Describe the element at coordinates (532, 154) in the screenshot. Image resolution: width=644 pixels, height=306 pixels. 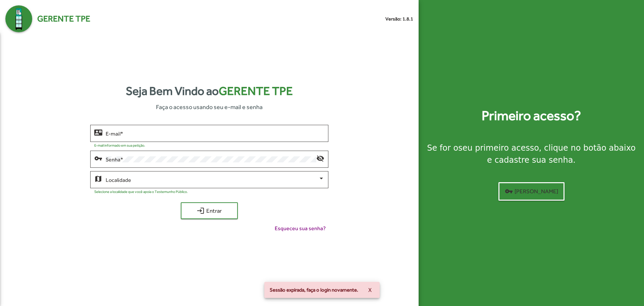
I see `div: Se for o , clique no botão abaixo e cadastre sua senha.` at that location.